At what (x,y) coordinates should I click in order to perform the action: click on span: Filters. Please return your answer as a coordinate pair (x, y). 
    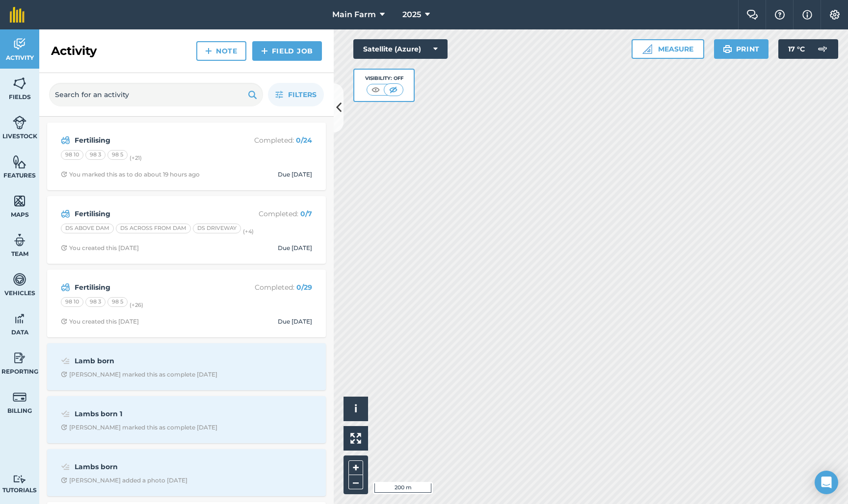
    Looking at the image, I should click on (302, 95).